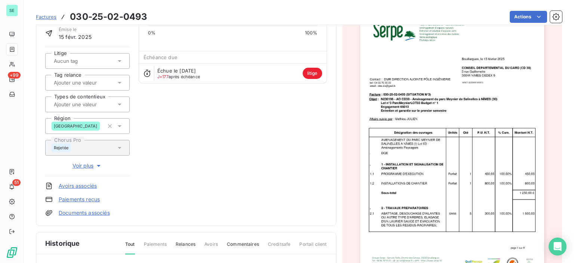 The height and width of the screenshot is (263, 574). What do you see at coordinates (558, 246) in the screenshot?
I see `div: Open Intercom Messenger` at bounding box center [558, 246].